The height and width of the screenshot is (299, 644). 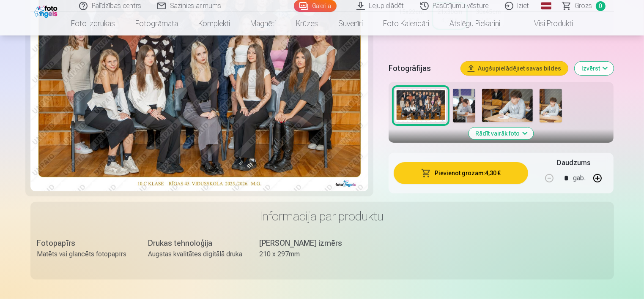 I want to click on a: Suvenīri, so click(x=350, y=23).